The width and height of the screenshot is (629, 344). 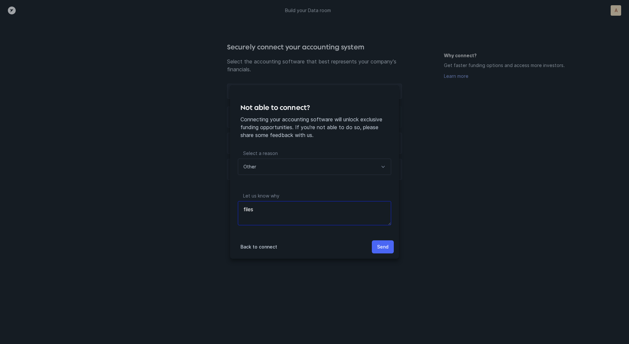 I want to click on p: Send, so click(x=382, y=247).